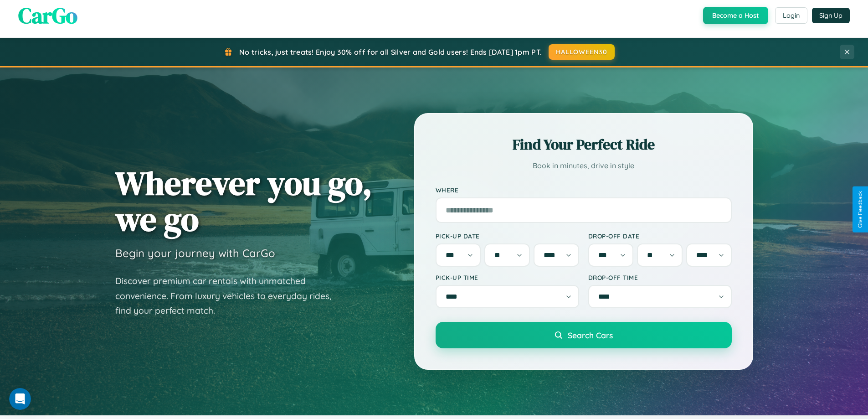 The image size is (868, 419). Describe the element at coordinates (583, 190) in the screenshot. I see `label: Where` at that location.